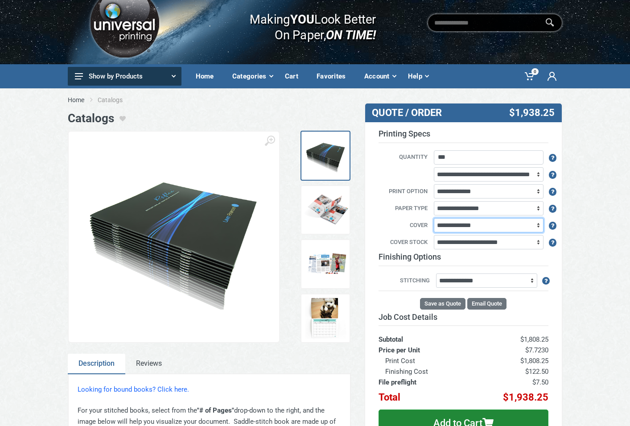 Image resolution: width=630 pixels, height=426 pixels. I want to click on a: Saddlestich Book, so click(326, 156).